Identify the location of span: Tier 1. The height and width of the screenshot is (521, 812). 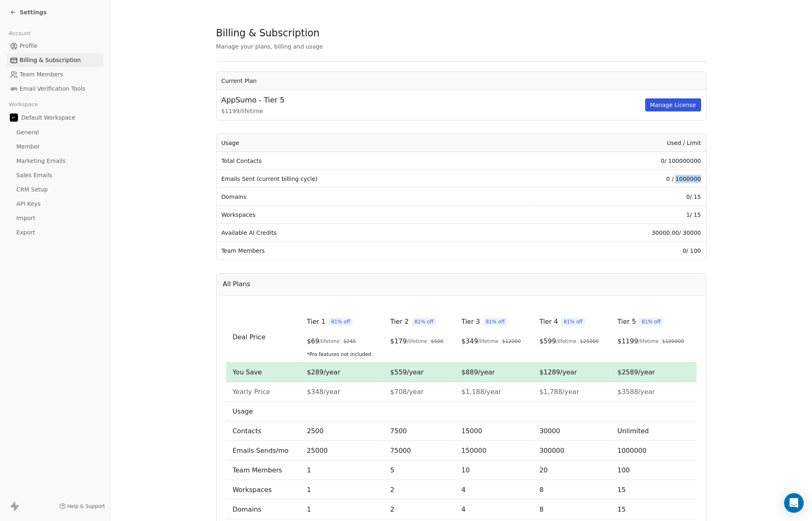
(316, 322).